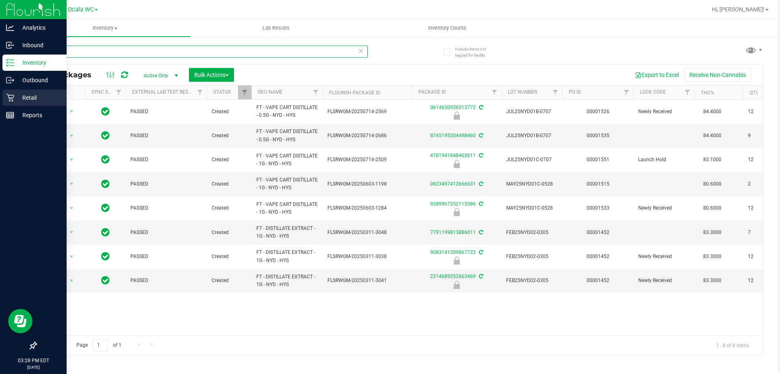 This screenshot has height=374, width=780. Describe the element at coordinates (367, 111) in the screenshot. I see `span: FLSRWGM-20250714-2569` at that location.